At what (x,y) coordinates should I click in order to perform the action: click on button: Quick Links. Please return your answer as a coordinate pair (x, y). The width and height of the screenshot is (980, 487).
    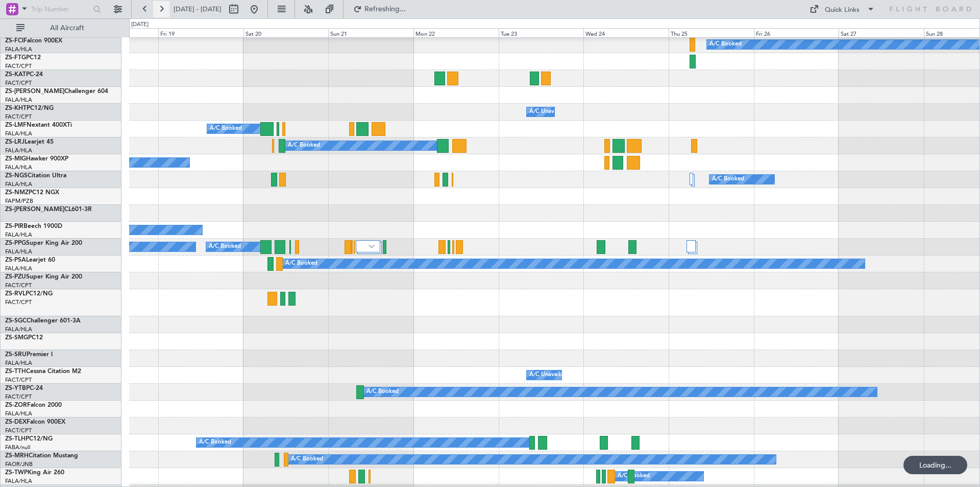
    Looking at the image, I should click on (842, 9).